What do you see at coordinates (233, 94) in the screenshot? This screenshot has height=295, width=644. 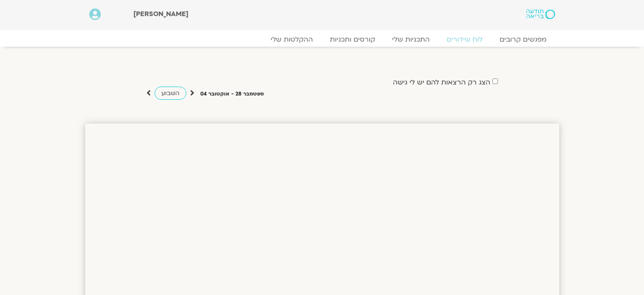 I see `p: ספטמבר 28 - אוקטובר 04` at bounding box center [233, 94].